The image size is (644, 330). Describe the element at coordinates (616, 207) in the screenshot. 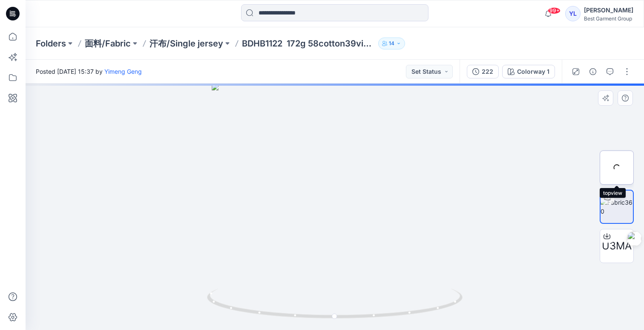

I see `img: Fabric360` at that location.